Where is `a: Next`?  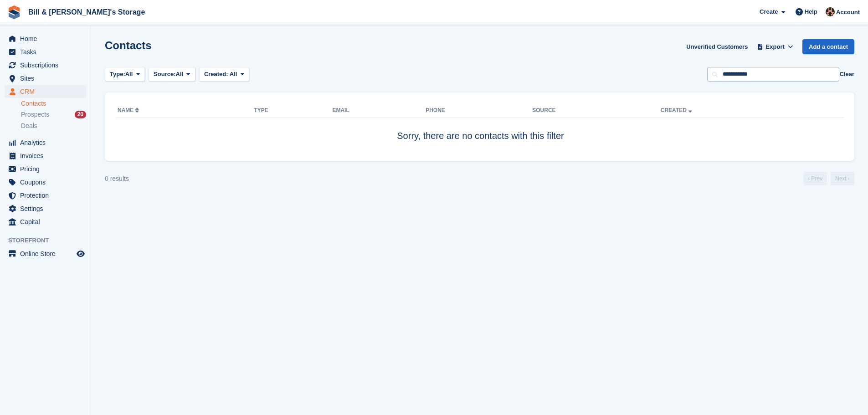
a: Next is located at coordinates (843, 178).